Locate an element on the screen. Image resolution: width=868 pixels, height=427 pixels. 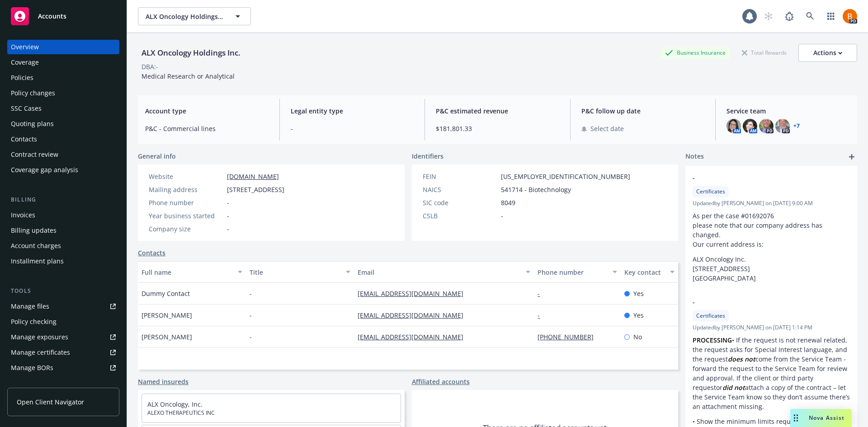
div: Manage exposures is located at coordinates (39, 337).